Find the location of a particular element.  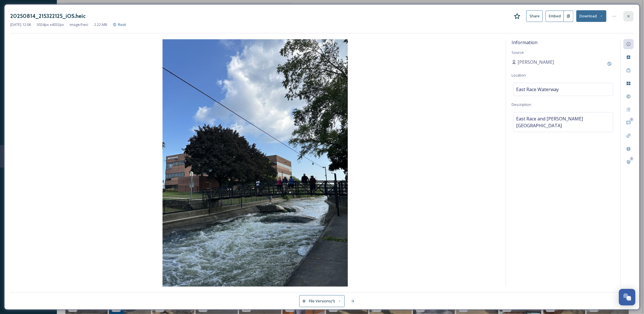

span: 3024 px x 4032 px is located at coordinates (50, 24).